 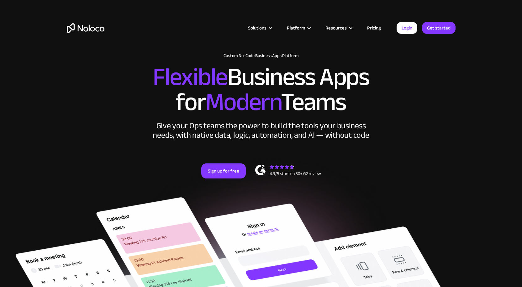 What do you see at coordinates (261, 130) in the screenshot?
I see `div: Give your Ops teams the power to build the tools your business needs, with native data, logic, au...` at bounding box center [261, 130].